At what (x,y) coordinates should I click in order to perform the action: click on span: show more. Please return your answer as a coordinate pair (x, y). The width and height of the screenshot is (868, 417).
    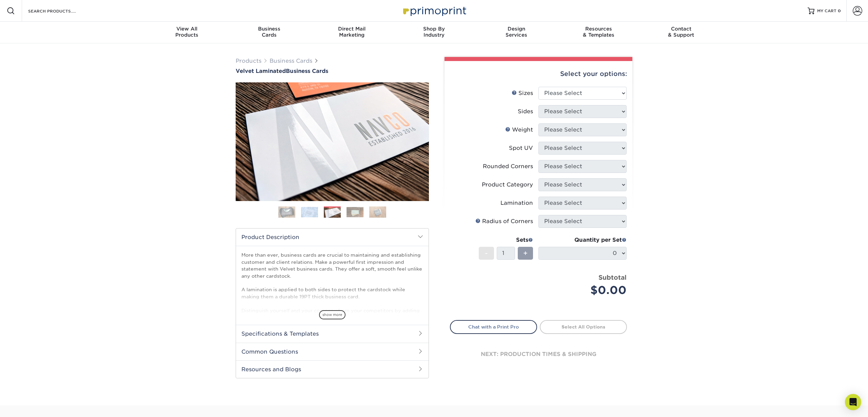
    Looking at the image, I should click on (332, 315).